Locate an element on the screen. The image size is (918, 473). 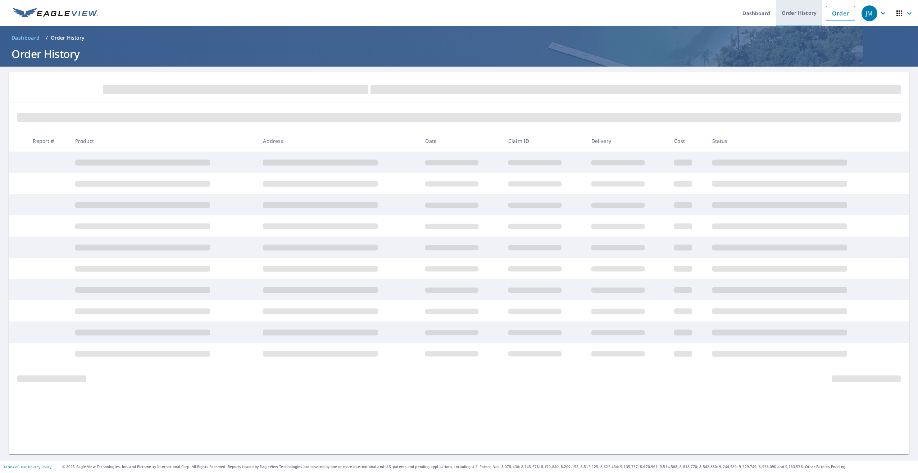
p: © 2025 Eagle View Technologies, Inc. and Pictometry International Corp. All Rights Reserved. Repo... is located at coordinates (488, 466).